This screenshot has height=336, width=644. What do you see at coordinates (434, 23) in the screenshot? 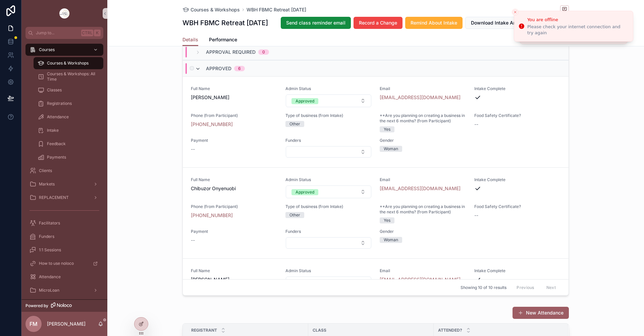
I see `button: Remind About Intake` at bounding box center [434, 23].